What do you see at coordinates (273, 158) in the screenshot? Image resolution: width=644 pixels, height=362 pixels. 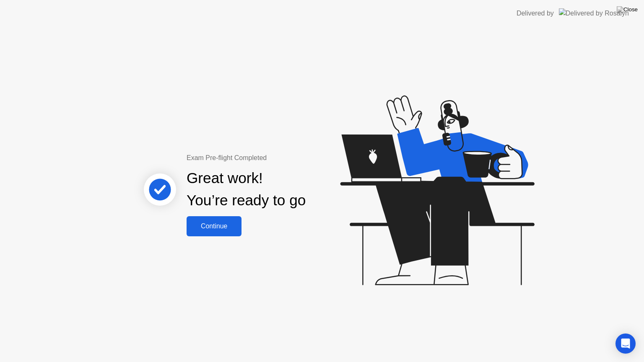 I see `div: Exam Pre-flight Completed` at bounding box center [273, 158].